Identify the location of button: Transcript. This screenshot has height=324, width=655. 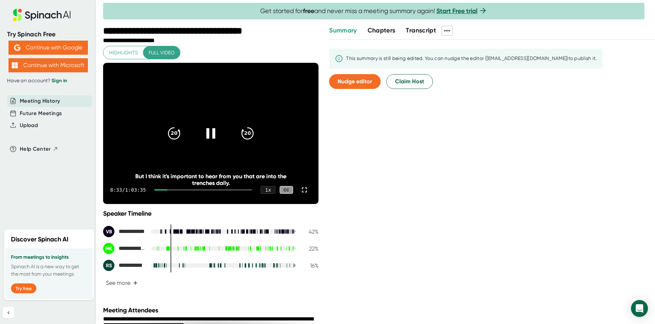
(421, 30).